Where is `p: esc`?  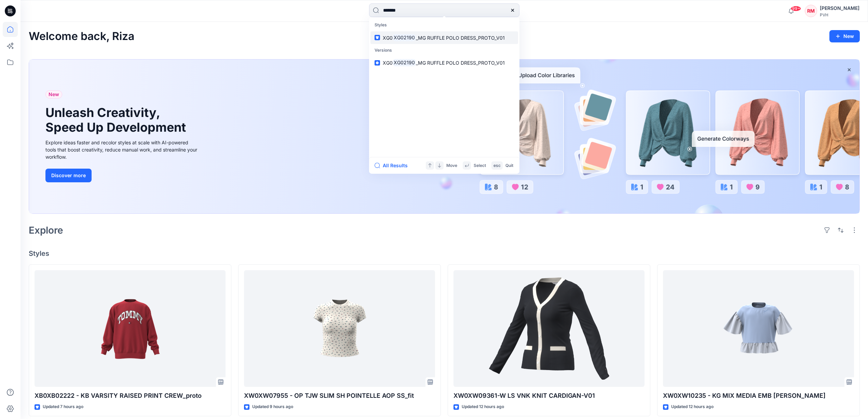 p: esc is located at coordinates (497, 165).